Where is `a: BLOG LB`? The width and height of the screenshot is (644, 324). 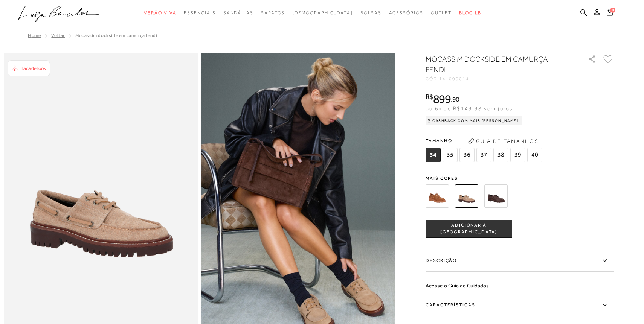 a: BLOG LB is located at coordinates (470, 13).